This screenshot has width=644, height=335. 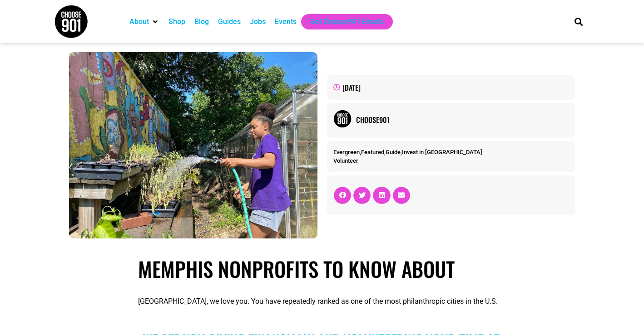 What do you see at coordinates (229, 22) in the screenshot?
I see `div: Guides` at bounding box center [229, 22].